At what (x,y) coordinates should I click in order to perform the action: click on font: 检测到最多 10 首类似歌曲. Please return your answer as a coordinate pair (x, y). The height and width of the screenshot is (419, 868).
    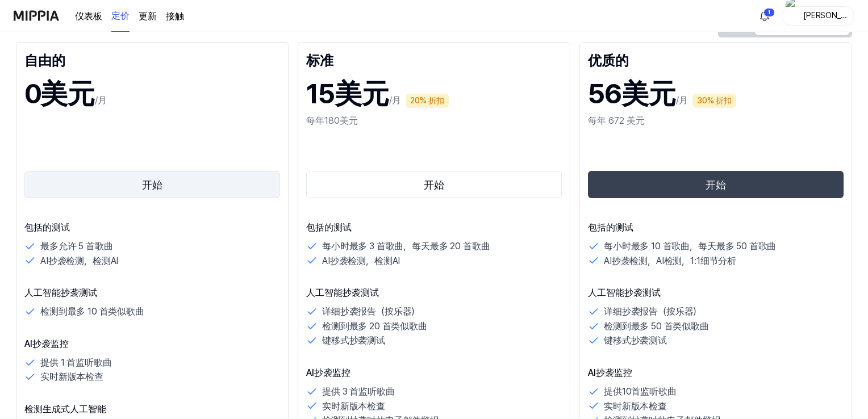
    Looking at the image, I should click on (92, 311).